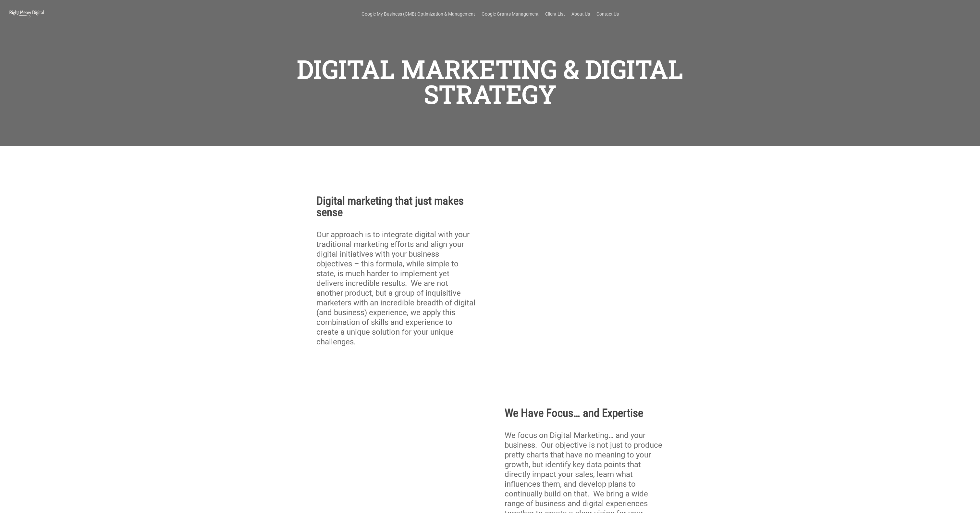  I want to click on a: About Us, so click(581, 14).